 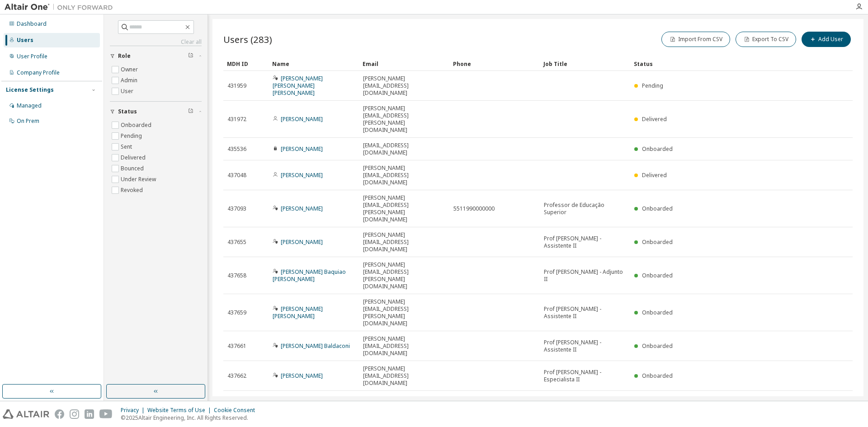 What do you see at coordinates (766, 39) in the screenshot?
I see `button: Export To CSV` at bounding box center [766, 39].